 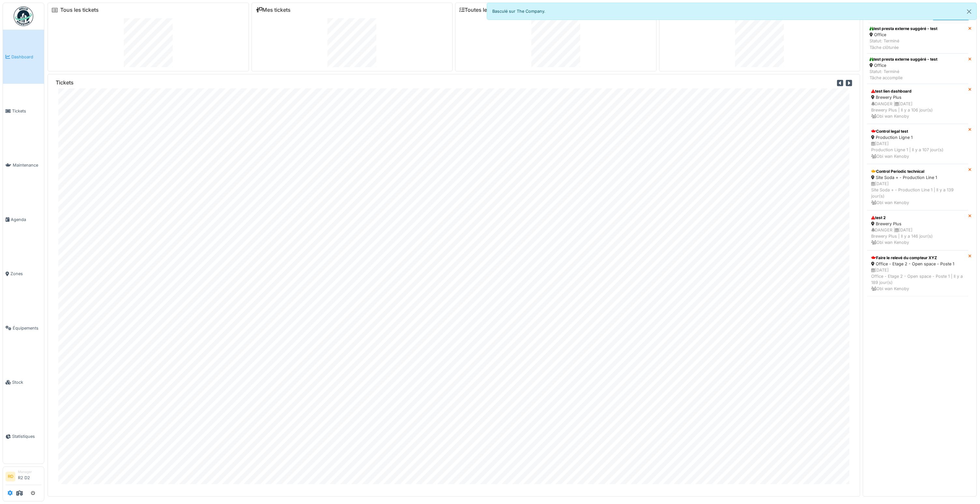 What do you see at coordinates (917, 91) in the screenshot?
I see `div: test lien dashboard` at bounding box center [917, 91].